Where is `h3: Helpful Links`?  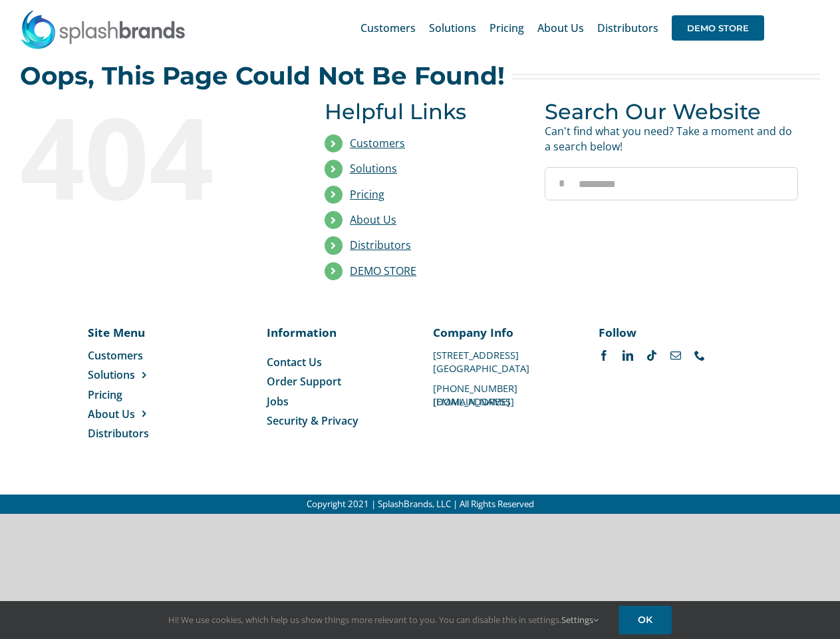
h3: Helpful Links is located at coordinates (425, 111).